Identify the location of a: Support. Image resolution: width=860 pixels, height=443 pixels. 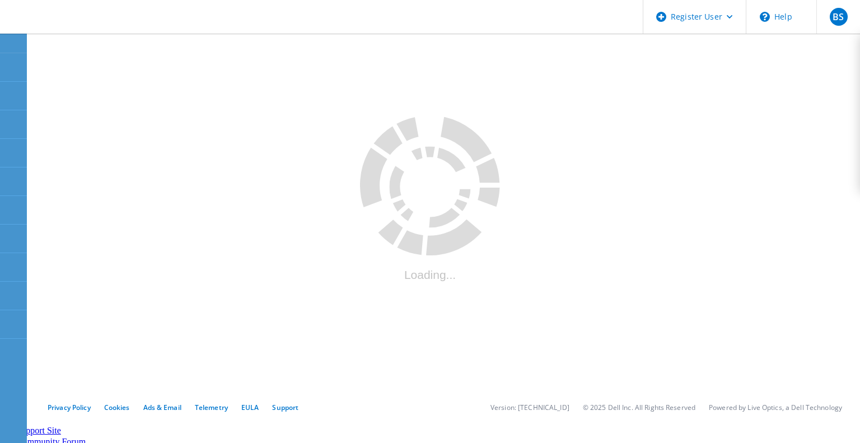
(285, 407).